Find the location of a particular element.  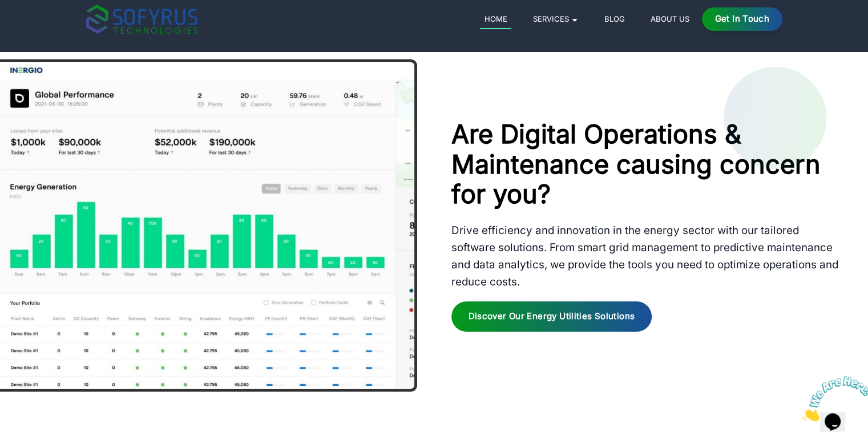

img: Chat attention grabber is located at coordinates (40, 27).